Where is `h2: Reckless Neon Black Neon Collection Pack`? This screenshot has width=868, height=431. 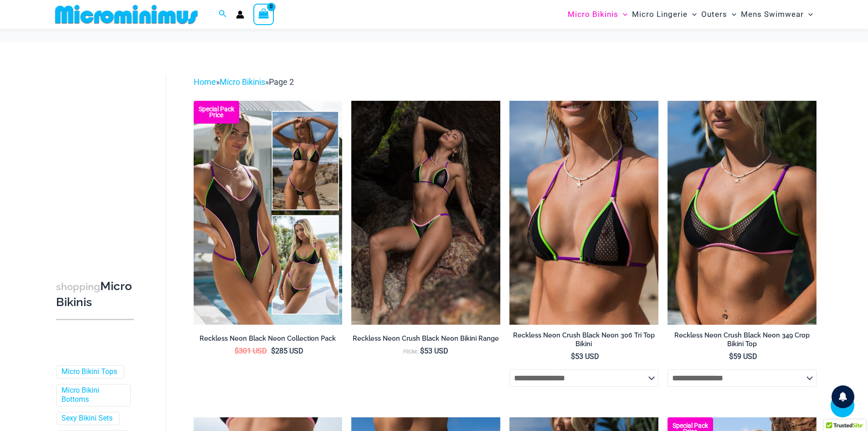
h2: Reckless Neon Black Neon Collection Pack is located at coordinates (268, 339).